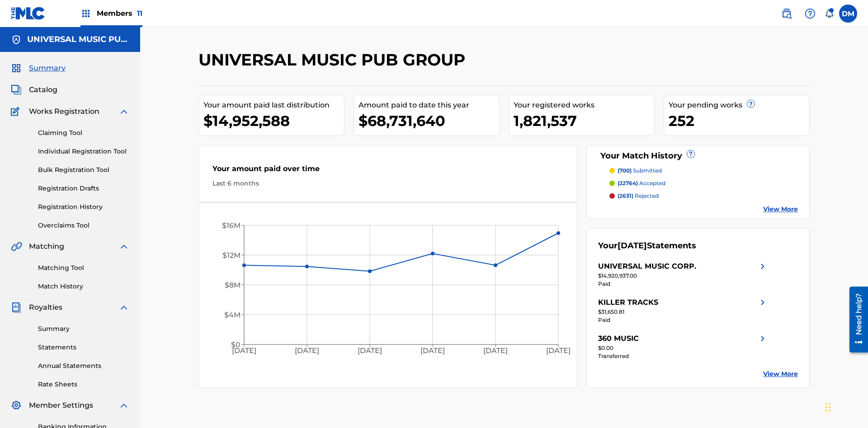  What do you see at coordinates (119, 13) in the screenshot?
I see `span: Members` at bounding box center [119, 13].